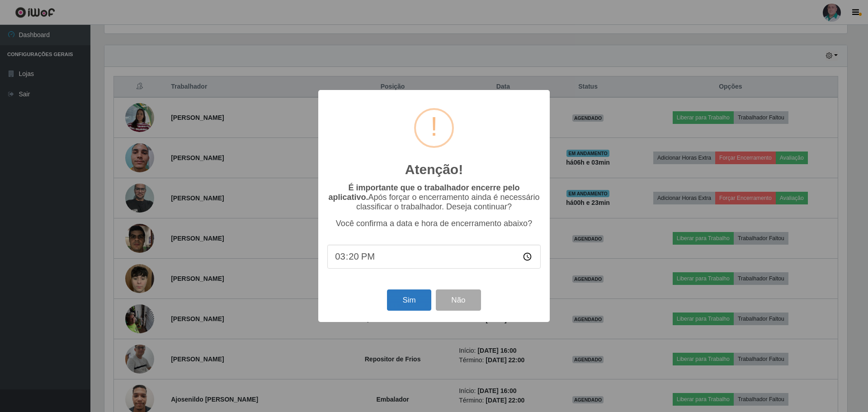  What do you see at coordinates (434, 224) in the screenshot?
I see `p: Você confirma a data e hora de encerramento abaixo?` at bounding box center [434, 224].